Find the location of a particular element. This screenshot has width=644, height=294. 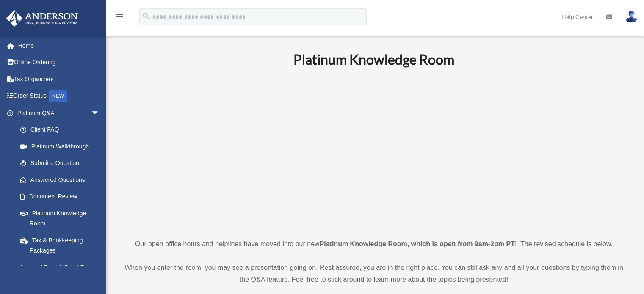

p: Our open office hours and helplines have moved into our new ! The revised schedule is below. is located at coordinates (374, 244).